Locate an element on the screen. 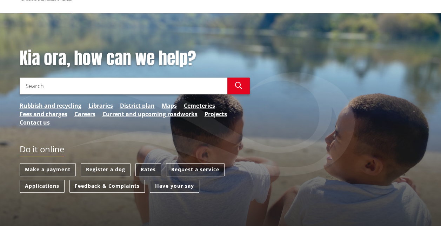 This screenshot has width=441, height=226. a: Rubbish and recycling is located at coordinates (51, 106).